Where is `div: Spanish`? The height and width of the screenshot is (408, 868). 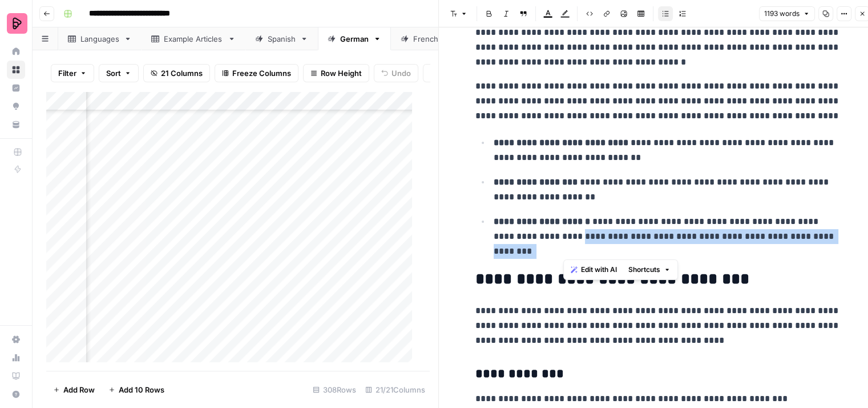
div: Spanish is located at coordinates (281, 39).